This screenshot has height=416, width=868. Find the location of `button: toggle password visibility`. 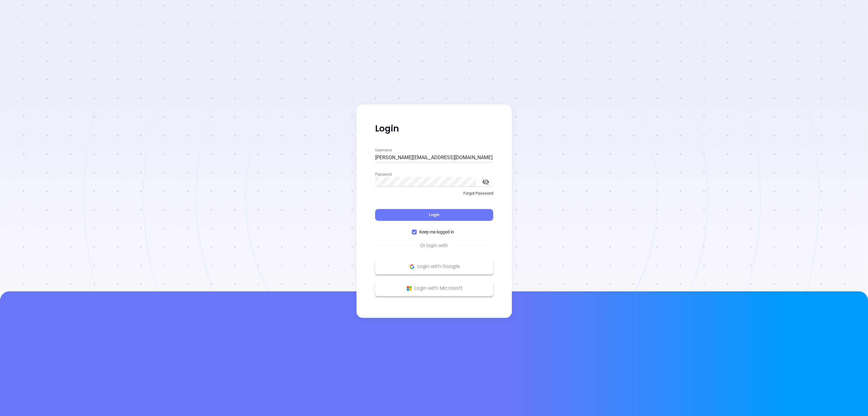

button: toggle password visibility is located at coordinates (486, 182).